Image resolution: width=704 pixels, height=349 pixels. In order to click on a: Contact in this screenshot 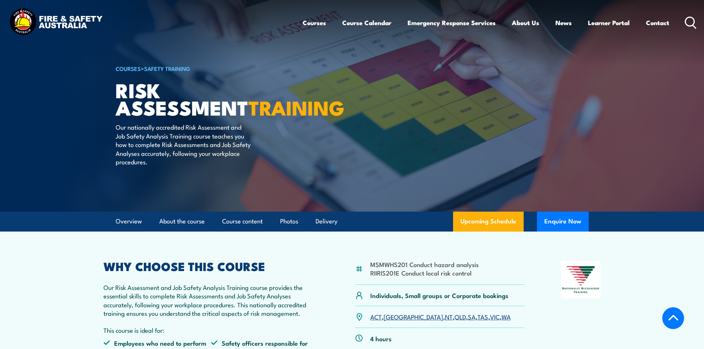, I will do `click(657, 23)`.